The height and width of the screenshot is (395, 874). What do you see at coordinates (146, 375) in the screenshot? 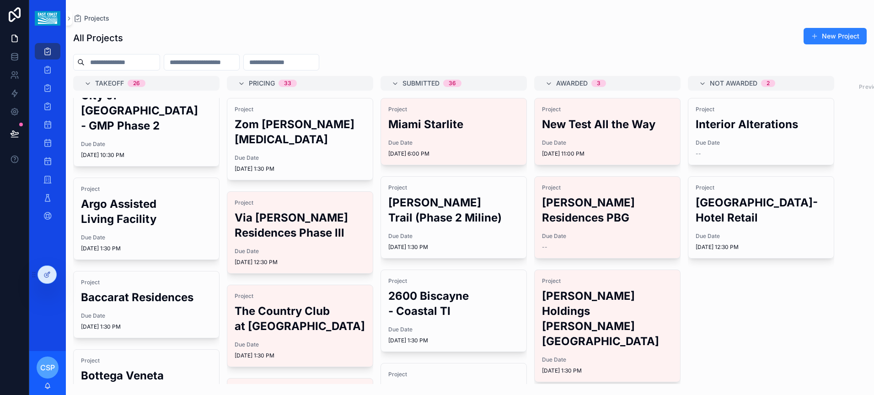
I see `h2: Bottega Veneta` at bounding box center [146, 375].